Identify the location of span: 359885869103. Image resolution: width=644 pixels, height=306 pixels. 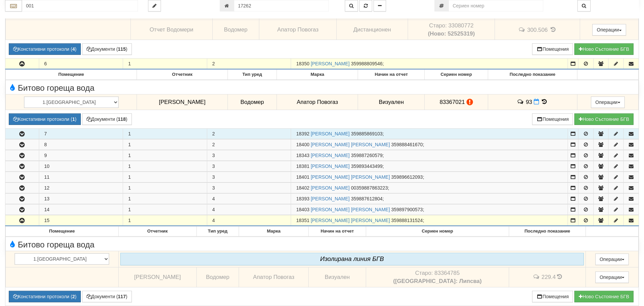
(367, 133).